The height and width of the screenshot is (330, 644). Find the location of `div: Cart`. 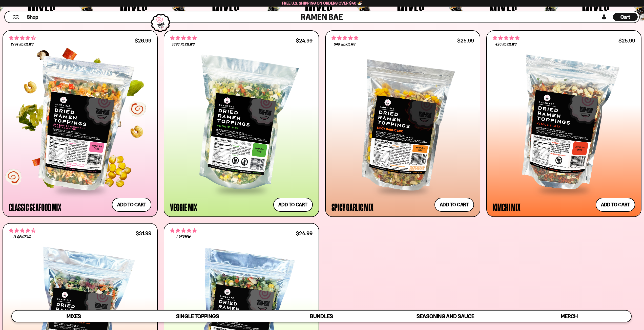

div: Cart is located at coordinates (626, 17).